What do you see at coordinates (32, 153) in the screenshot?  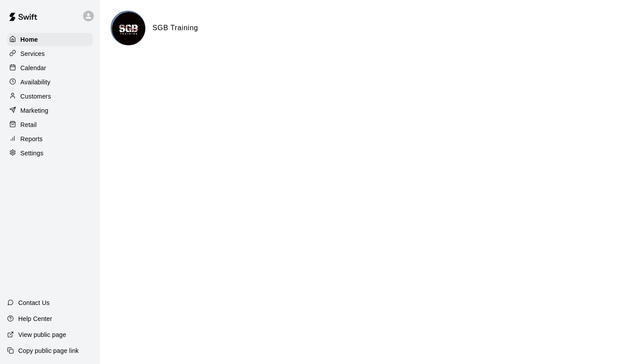 I see `p: Settings` at bounding box center [32, 153].